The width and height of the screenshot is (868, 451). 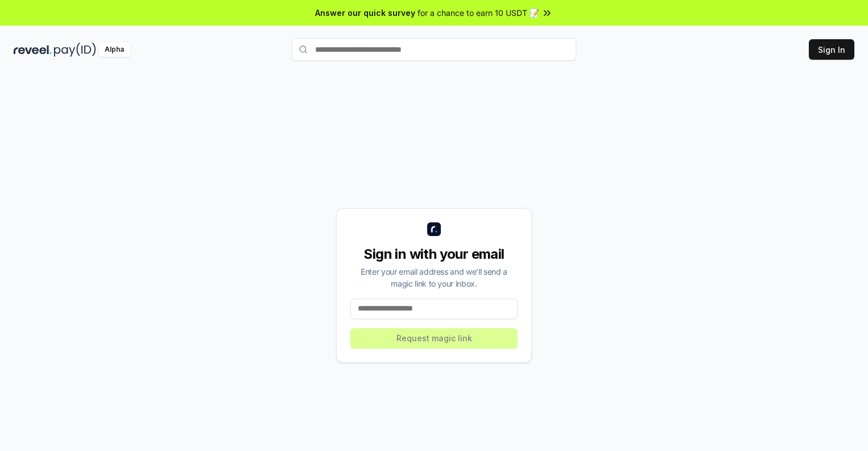 I want to click on img: pay_id, so click(x=75, y=50).